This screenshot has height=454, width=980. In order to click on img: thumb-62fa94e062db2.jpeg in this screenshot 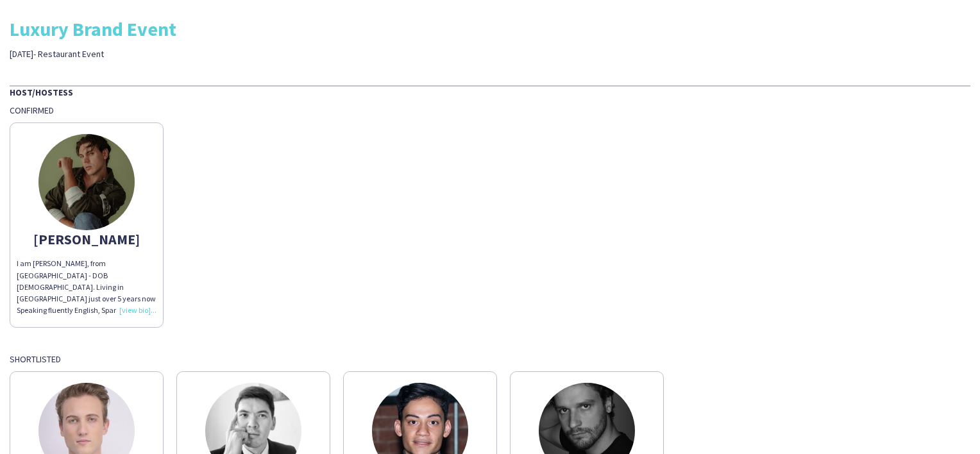, I will do `click(86, 182)`.